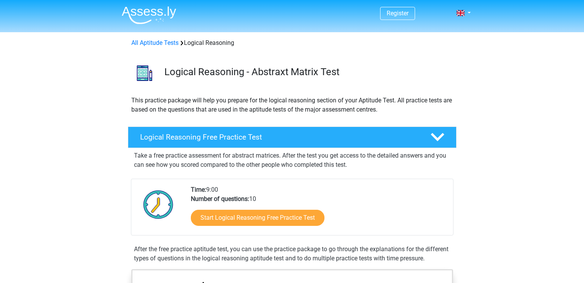  What do you see at coordinates (292, 254) in the screenshot?
I see `div: After the free practice aptitude test, you can use the practice package to go through the explana...` at bounding box center [292, 254].